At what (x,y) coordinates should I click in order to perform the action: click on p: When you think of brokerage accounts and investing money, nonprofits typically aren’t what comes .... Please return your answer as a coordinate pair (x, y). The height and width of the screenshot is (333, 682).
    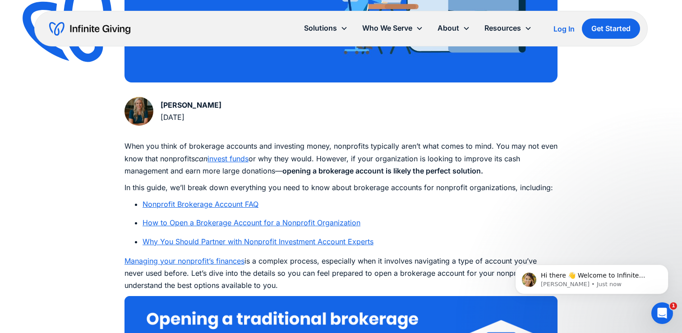
    Looking at the image, I should click on (341, 159).